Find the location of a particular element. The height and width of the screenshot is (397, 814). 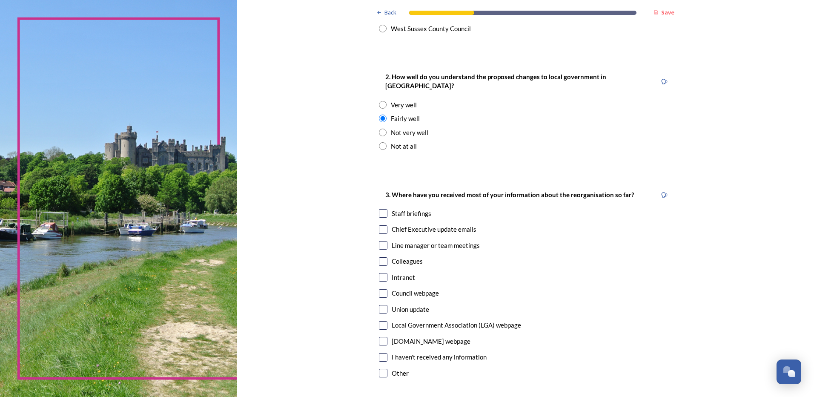

button: Open Chat is located at coordinates (789, 371).